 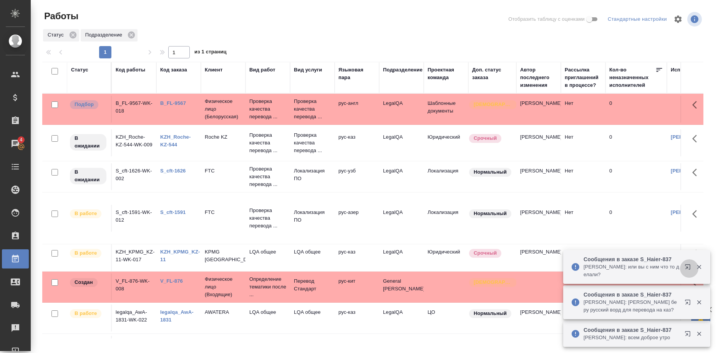 I want to click on div: Рассылка приглашений в процессе?, so click(x=583, y=78).